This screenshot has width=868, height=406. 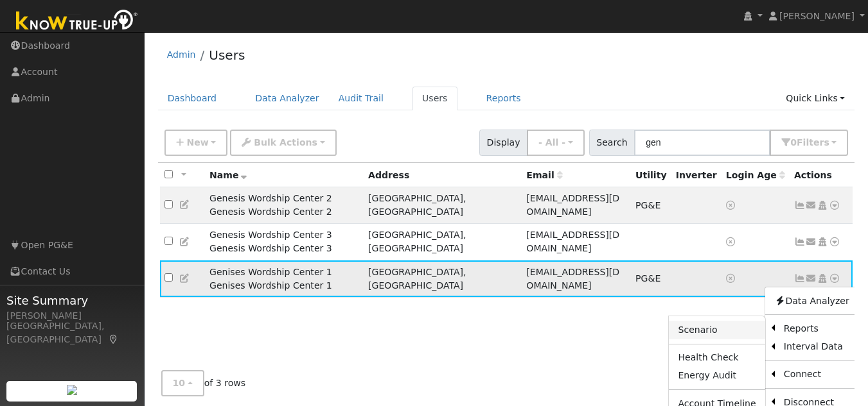 I want to click on span: Bulk Actions, so click(x=285, y=143).